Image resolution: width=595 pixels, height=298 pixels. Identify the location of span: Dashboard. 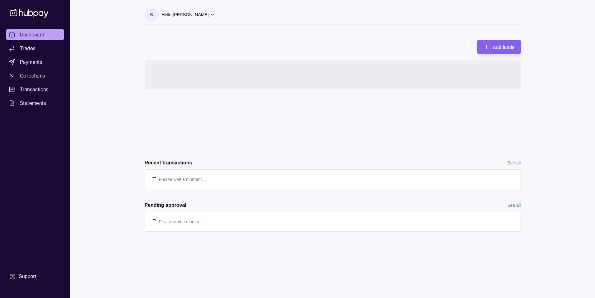
(32, 35).